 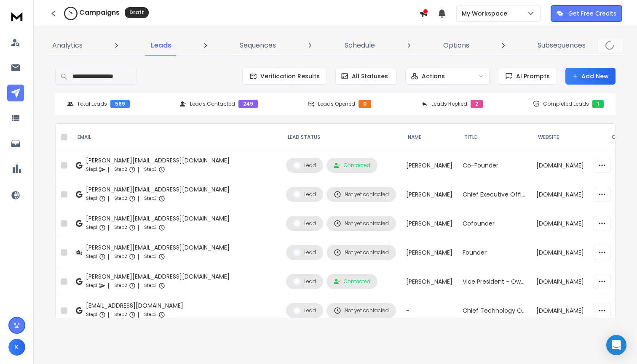 What do you see at coordinates (161, 45) in the screenshot?
I see `a: Leads` at bounding box center [161, 45].